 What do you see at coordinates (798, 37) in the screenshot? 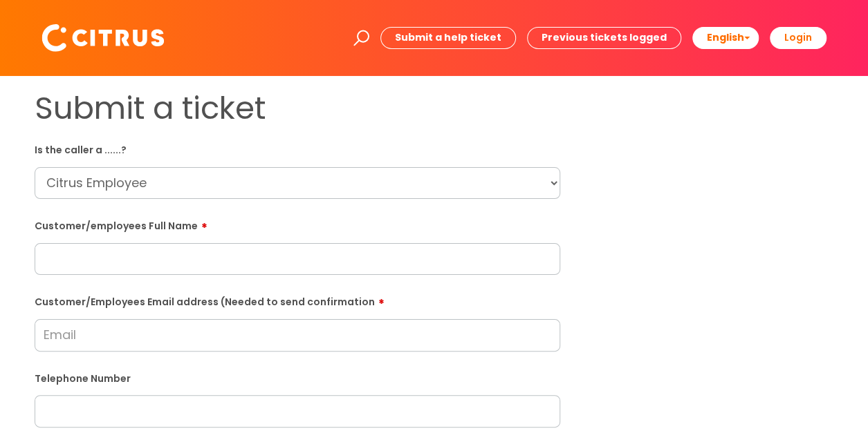
I see `b: Login` at bounding box center [798, 37].